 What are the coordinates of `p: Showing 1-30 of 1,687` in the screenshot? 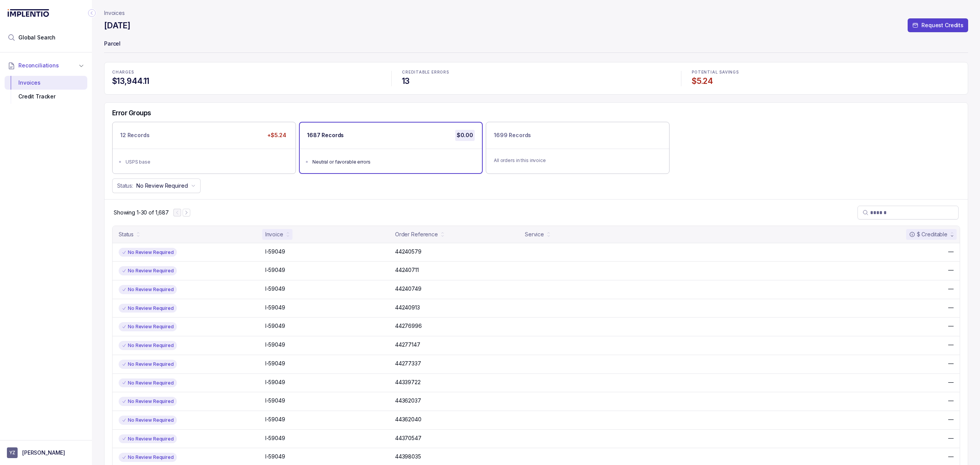 It's located at (141, 213).